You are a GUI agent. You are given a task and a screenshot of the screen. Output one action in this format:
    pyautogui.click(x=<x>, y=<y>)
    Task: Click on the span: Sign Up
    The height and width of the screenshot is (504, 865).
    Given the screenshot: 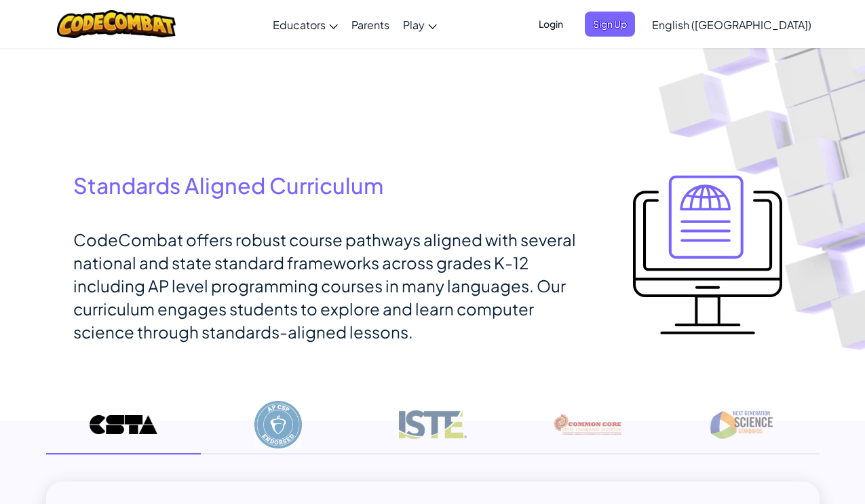 What is the action you would take?
    pyautogui.click(x=610, y=24)
    